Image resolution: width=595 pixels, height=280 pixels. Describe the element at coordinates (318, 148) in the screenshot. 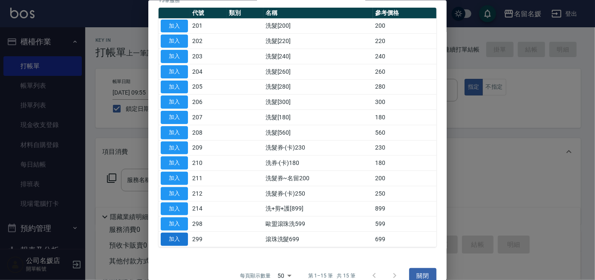

I see `td: 洗髮券-(卡)230` at that location.